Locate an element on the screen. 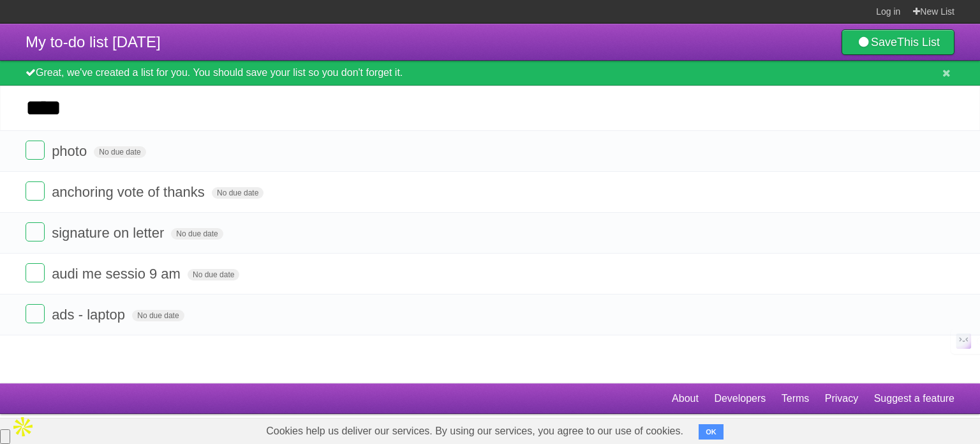 Image resolution: width=980 pixels, height=444 pixels. a: SaveThis List is located at coordinates (898, 42).